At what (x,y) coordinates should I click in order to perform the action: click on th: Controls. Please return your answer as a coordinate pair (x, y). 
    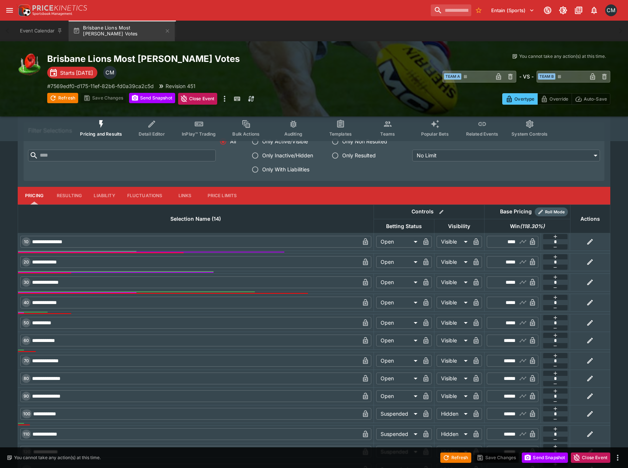
    Looking at the image, I should click on (429, 212).